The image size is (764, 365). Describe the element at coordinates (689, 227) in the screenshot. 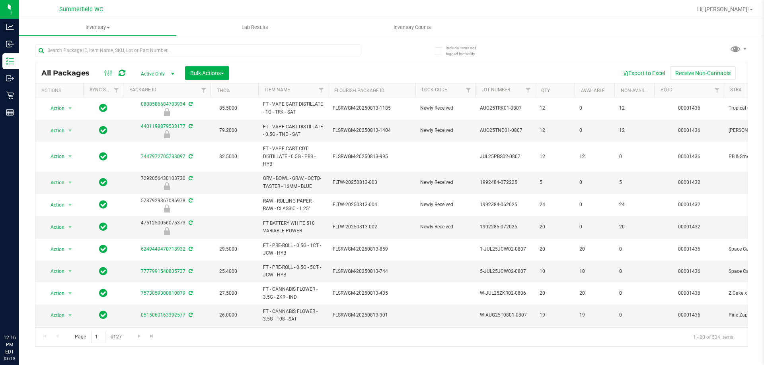

I see `a: 00001432` at that location.